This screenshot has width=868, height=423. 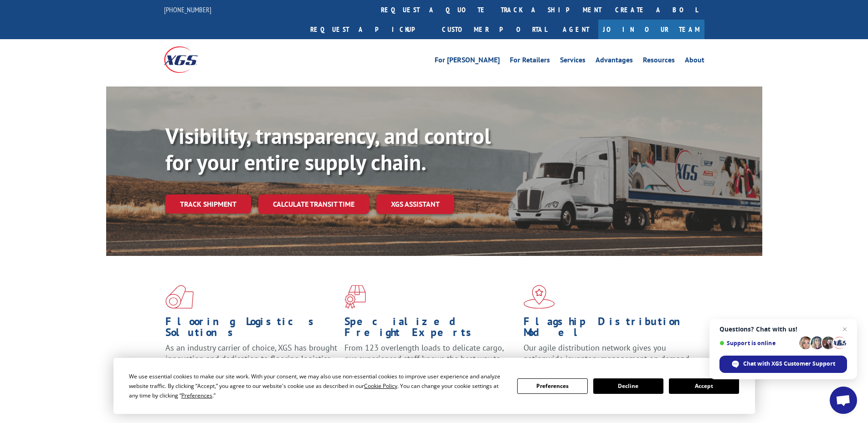 I want to click on span: Support is online, so click(x=758, y=343).